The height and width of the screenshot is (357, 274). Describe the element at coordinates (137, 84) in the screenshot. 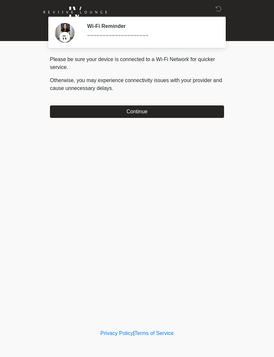

I see `p: Otherwise, you may experience connectivity issues with your provider and cause unnecessary delays` at that location.